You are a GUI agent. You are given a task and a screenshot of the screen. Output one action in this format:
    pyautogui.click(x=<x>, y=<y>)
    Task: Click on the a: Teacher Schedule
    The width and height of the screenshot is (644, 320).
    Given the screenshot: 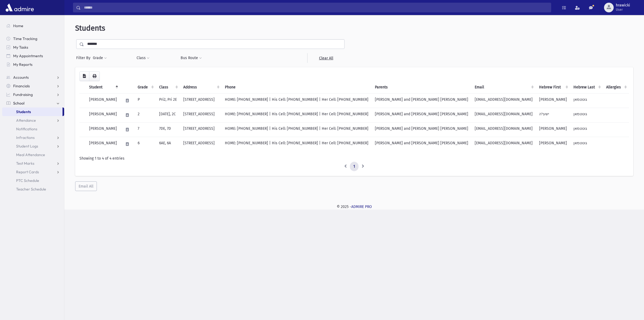 What is the action you would take?
    pyautogui.click(x=33, y=189)
    